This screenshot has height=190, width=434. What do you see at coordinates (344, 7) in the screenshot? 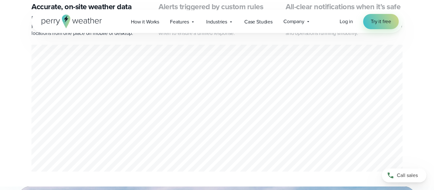
I see `h3: All-clear notifications when it’s safe` at bounding box center [344, 7].